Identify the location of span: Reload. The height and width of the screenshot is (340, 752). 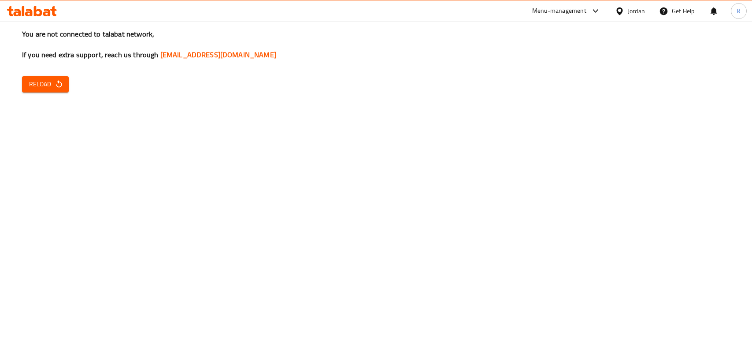
(45, 84).